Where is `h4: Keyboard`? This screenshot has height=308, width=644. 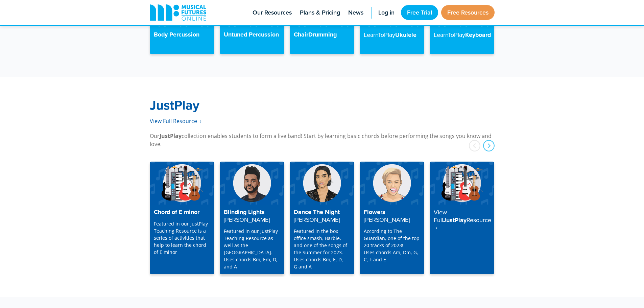
h4: Keyboard is located at coordinates (462, 35).